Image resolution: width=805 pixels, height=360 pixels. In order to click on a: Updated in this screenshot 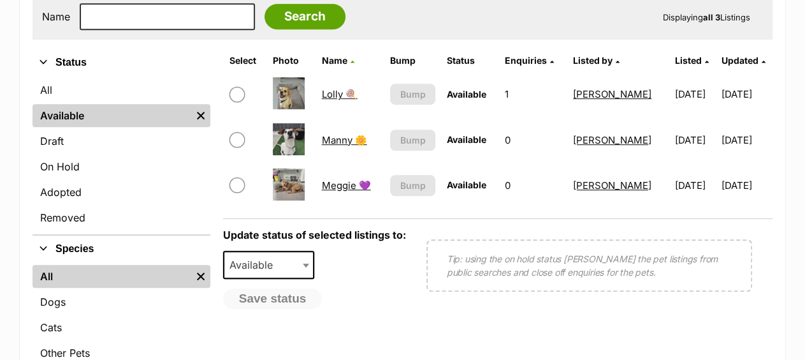, I will do `click(743, 60)`.